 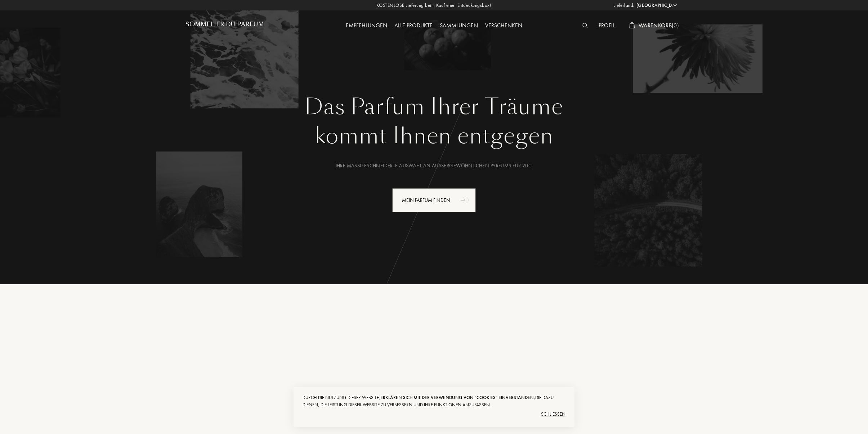 I want to click on div: Verschenken, so click(x=503, y=26).